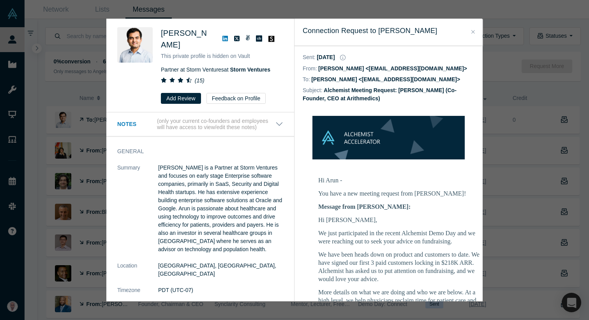  What do you see at coordinates (216, 125) in the screenshot?
I see `p: (only your current co-founders and employees will have access to view/edit these notes)` at bounding box center [216, 125].